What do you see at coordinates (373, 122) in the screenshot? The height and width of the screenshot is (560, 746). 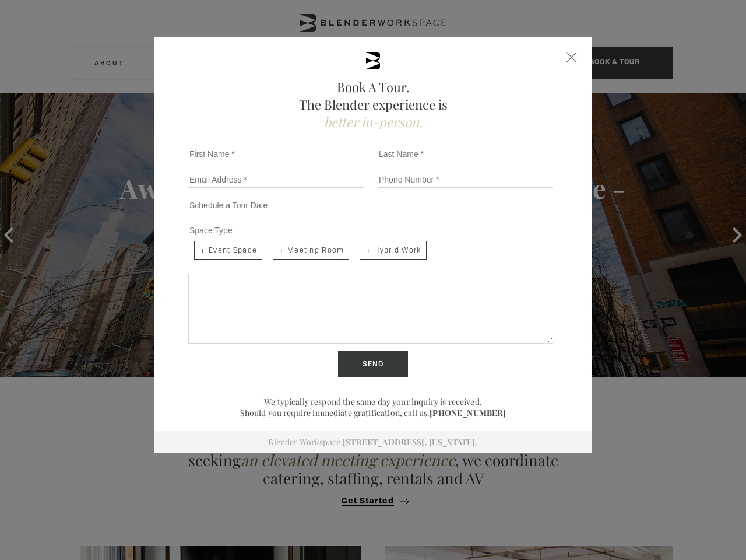 I see `span: better in-person.` at bounding box center [373, 122].